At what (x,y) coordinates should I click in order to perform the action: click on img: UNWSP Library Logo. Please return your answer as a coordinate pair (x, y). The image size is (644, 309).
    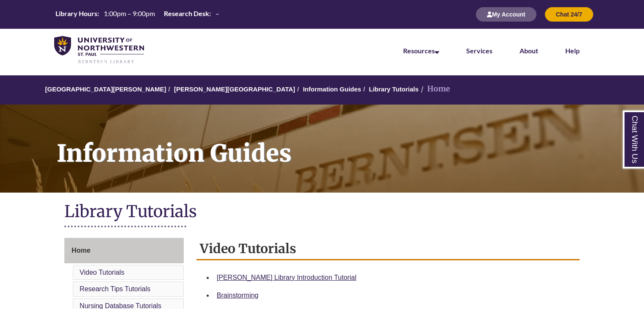
    Looking at the image, I should click on (99, 50).